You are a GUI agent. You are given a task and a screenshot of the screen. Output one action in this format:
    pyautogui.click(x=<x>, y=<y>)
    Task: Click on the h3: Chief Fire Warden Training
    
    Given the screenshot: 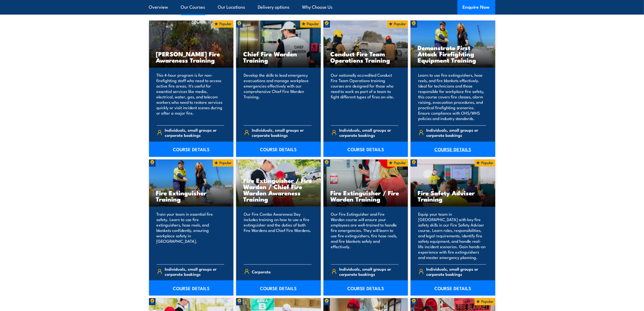 What is the action you would take?
    pyautogui.click(x=278, y=57)
    